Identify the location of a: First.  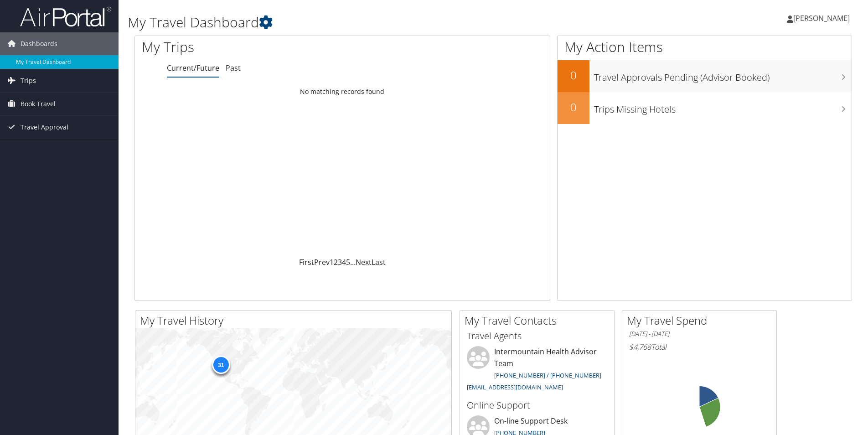
(306, 262).